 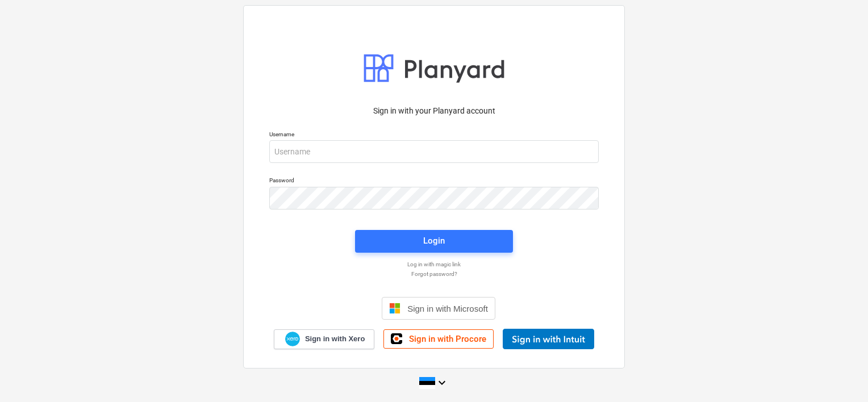 I want to click on i: keyboard_arrow_down, so click(x=442, y=383).